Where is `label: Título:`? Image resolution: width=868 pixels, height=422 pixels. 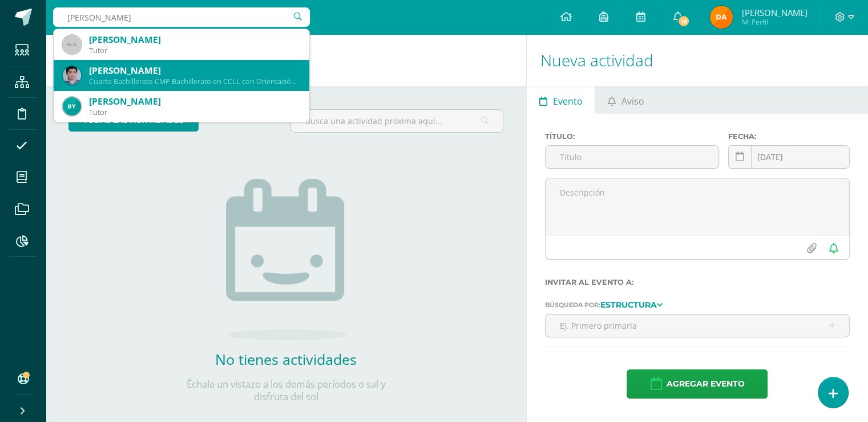 label: Título: is located at coordinates (632, 136).